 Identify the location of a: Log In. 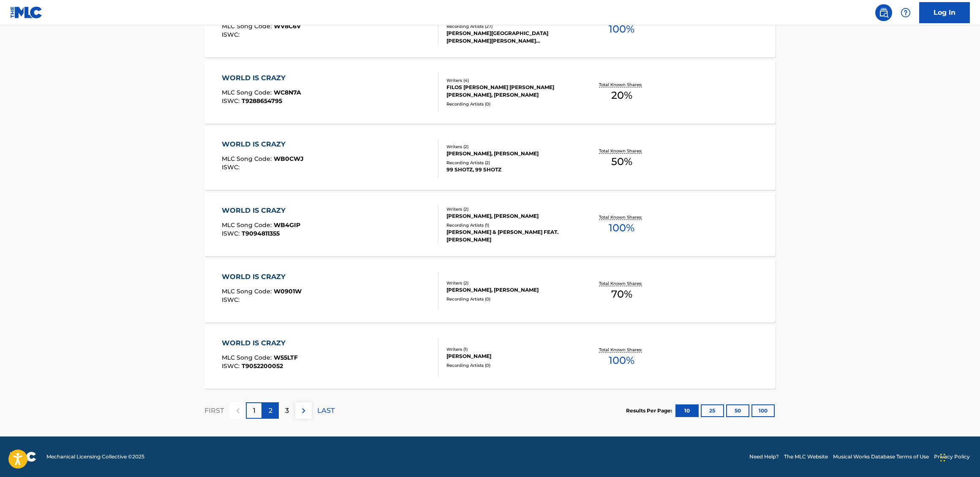
(944, 13).